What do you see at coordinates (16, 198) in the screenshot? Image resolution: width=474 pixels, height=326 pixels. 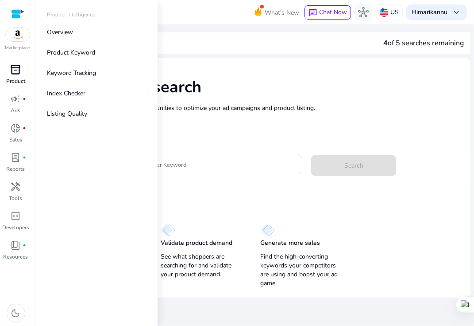 I see `p: Tools` at bounding box center [16, 198].